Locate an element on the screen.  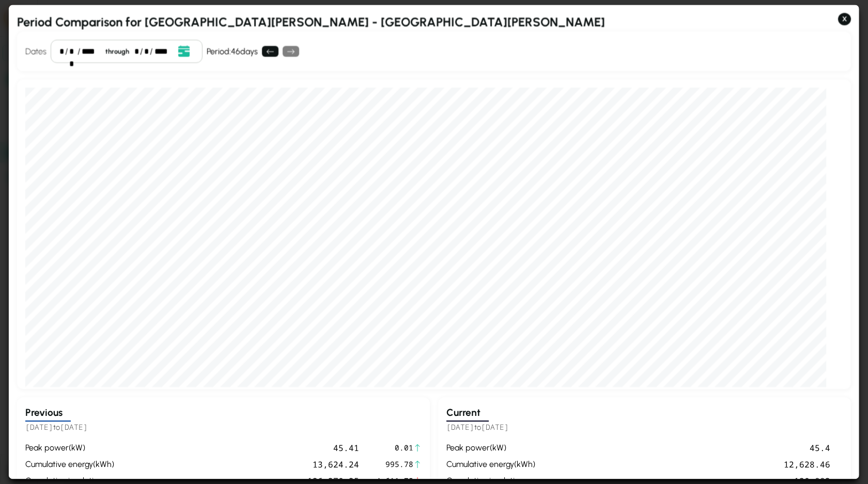
div: through is located at coordinates (118, 51).